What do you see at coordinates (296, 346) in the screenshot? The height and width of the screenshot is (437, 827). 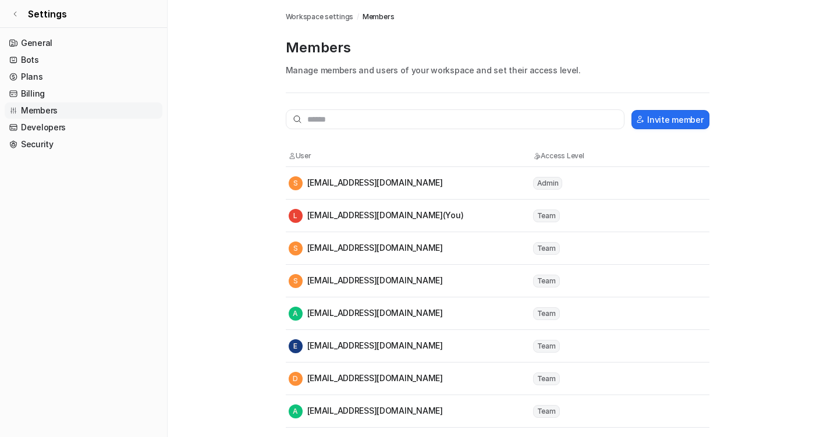 I see `span: E` at bounding box center [296, 346].